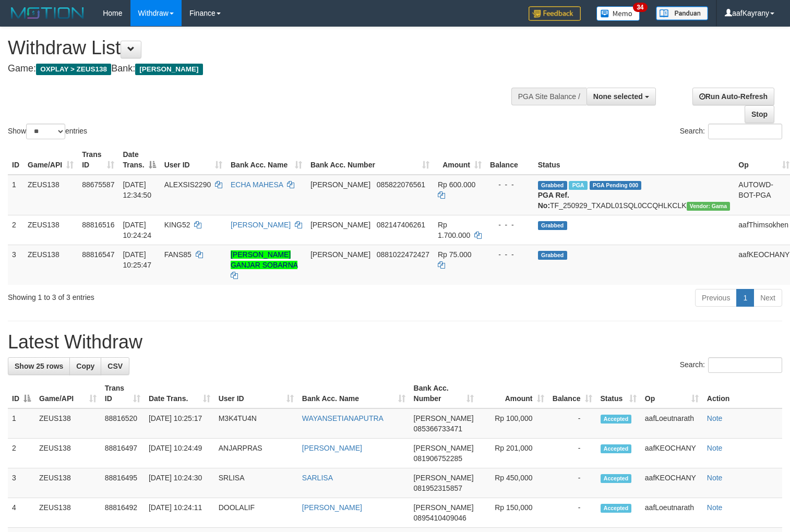 This screenshot has height=532, width=790. Describe the element at coordinates (634, 160) in the screenshot. I see `th: Status` at that location.